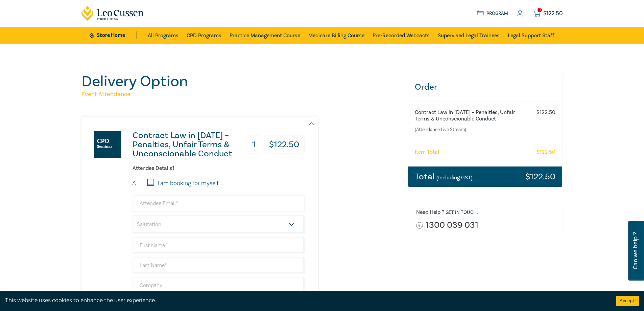  What do you see at coordinates (254, 145) in the screenshot?
I see `h3: 1` at bounding box center [254, 145].